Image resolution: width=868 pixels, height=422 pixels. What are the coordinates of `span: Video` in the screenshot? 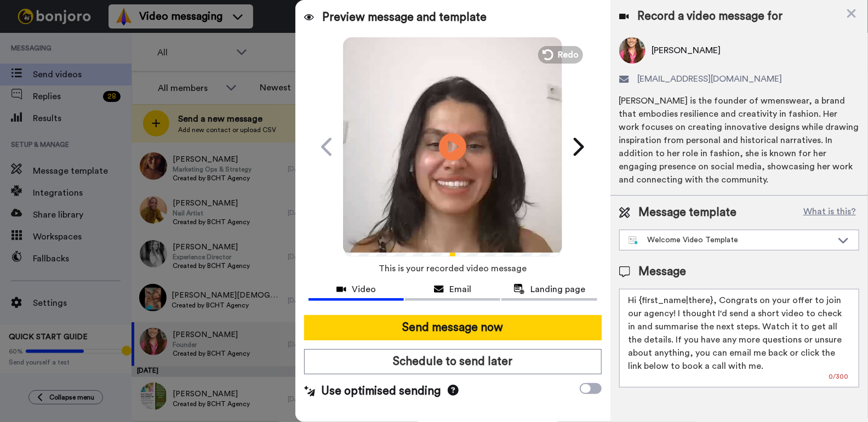 It's located at (364, 290).